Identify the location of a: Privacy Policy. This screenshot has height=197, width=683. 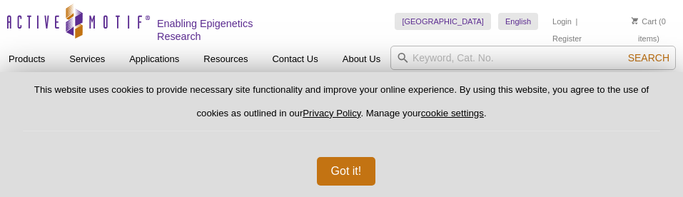
(331, 113).